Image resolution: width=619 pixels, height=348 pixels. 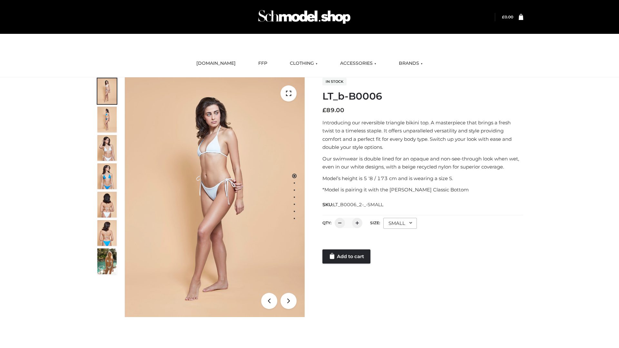 I want to click on span: LT_B0006_2-_-SMALL, so click(x=358, y=205).